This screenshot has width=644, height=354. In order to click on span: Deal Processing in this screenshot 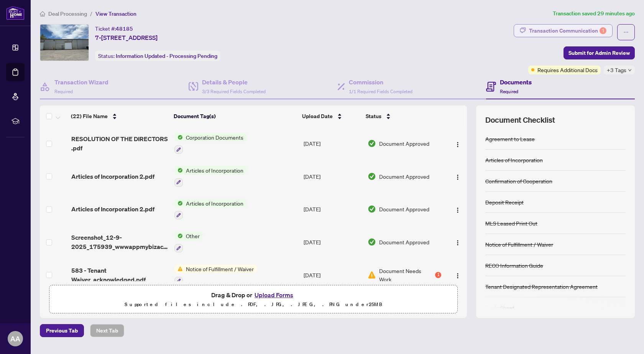, I will do `click(67, 13)`.